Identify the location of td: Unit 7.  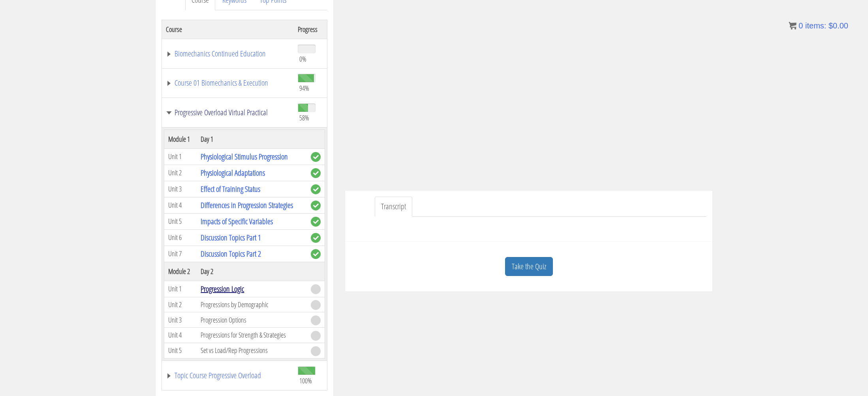
(180, 254).